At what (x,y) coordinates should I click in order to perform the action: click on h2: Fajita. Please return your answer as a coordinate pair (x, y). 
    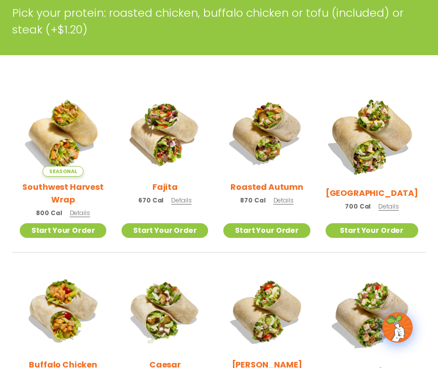
    Looking at the image, I should click on (165, 187).